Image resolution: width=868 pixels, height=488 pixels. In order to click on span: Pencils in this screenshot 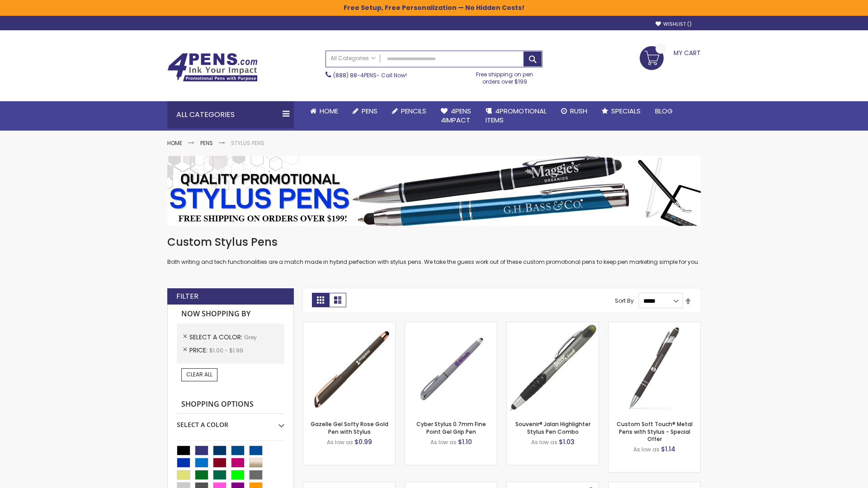, I will do `click(414, 111)`.